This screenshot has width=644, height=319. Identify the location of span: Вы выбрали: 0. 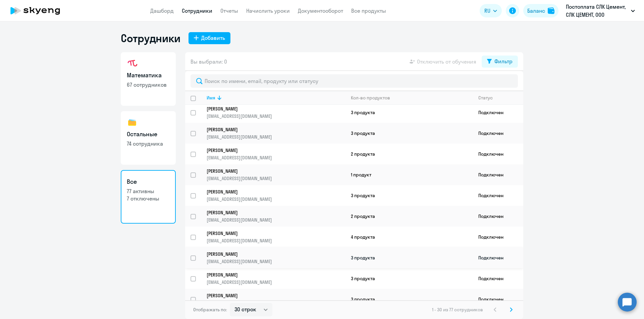
(209, 61).